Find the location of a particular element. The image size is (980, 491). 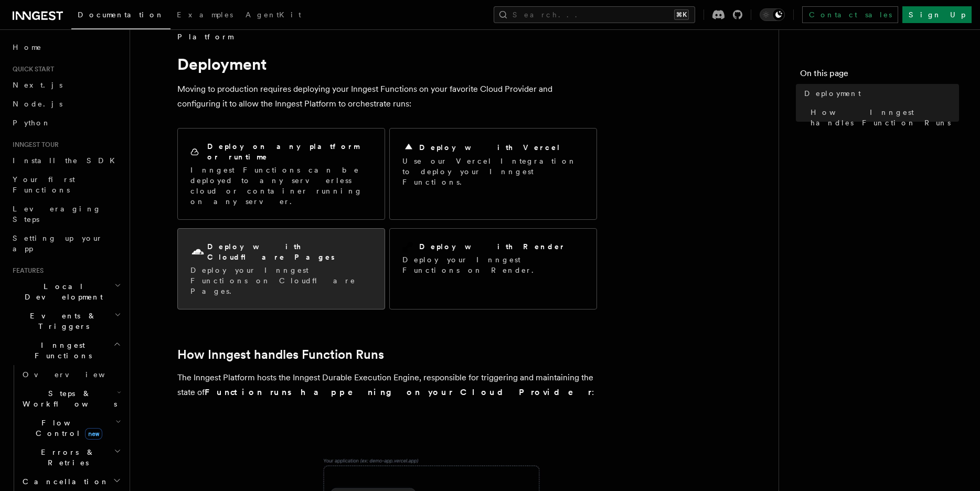

a: Examples is located at coordinates (205, 16).